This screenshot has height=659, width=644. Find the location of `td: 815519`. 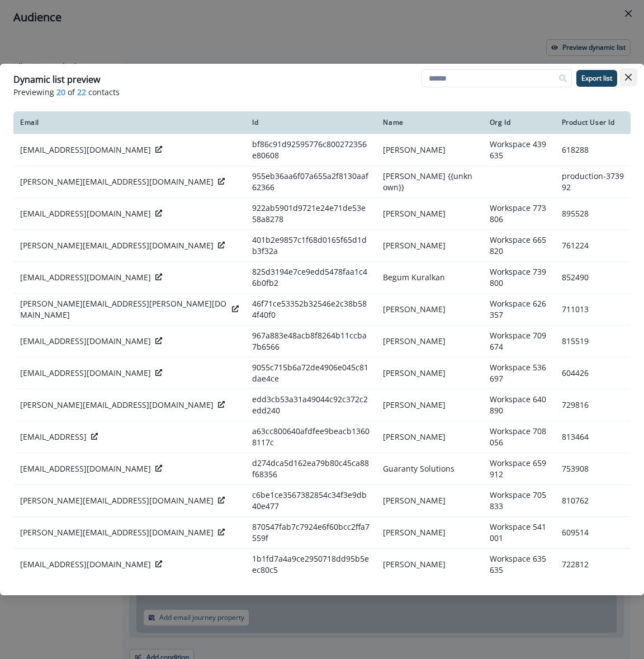

td: 815519 is located at coordinates (592, 341).